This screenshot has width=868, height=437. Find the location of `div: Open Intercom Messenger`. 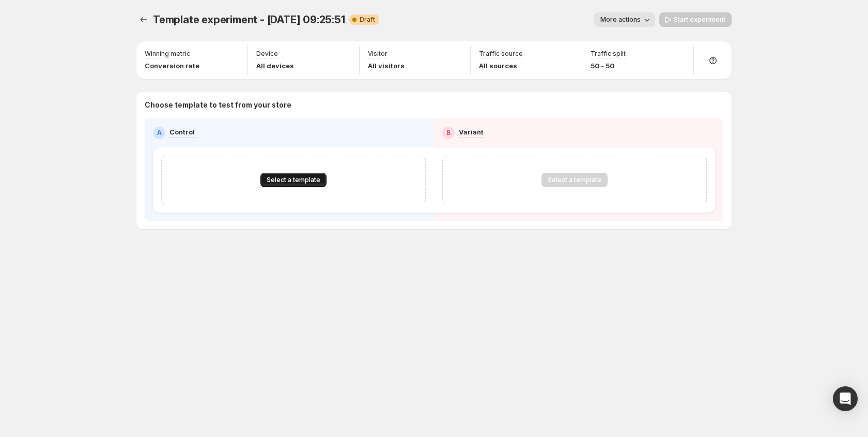

div: Open Intercom Messenger is located at coordinates (846, 399).